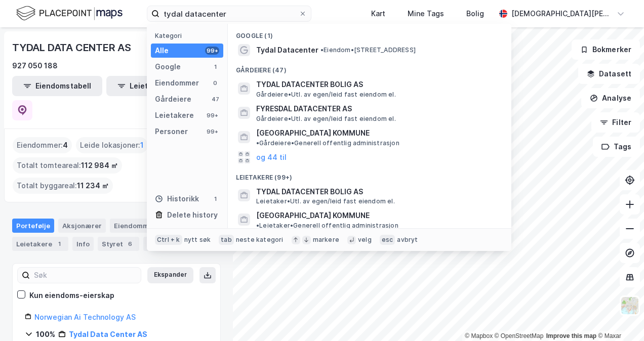 Image resolution: width=644 pixels, height=341 pixels. I want to click on div: nytt søk, so click(198, 240).